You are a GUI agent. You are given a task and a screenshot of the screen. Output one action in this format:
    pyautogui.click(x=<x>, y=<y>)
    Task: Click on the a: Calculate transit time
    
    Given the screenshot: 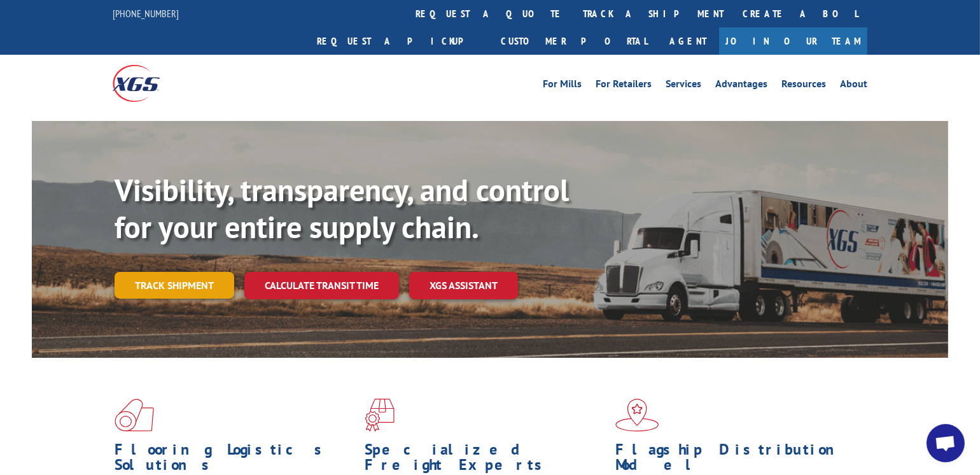 What is the action you would take?
    pyautogui.click(x=321, y=285)
    